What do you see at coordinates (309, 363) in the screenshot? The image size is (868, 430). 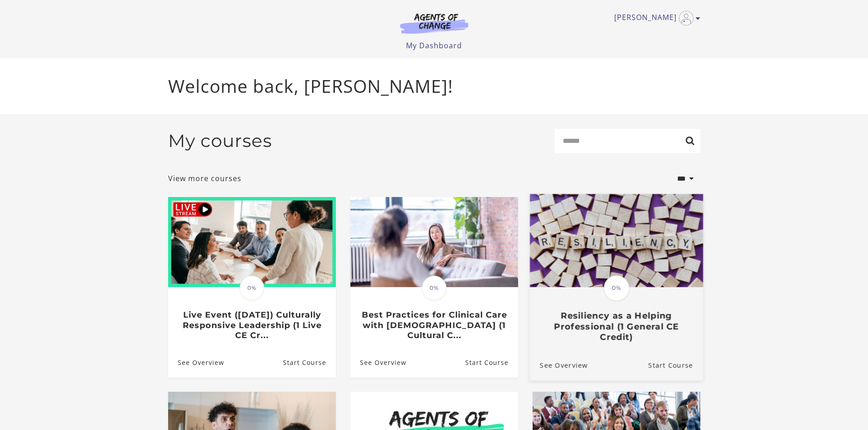 I see `a: Live Event (8/29/25) Culturally Responsive Leadership (1 Live CE Cr...: Resume Course` at bounding box center [309, 363].